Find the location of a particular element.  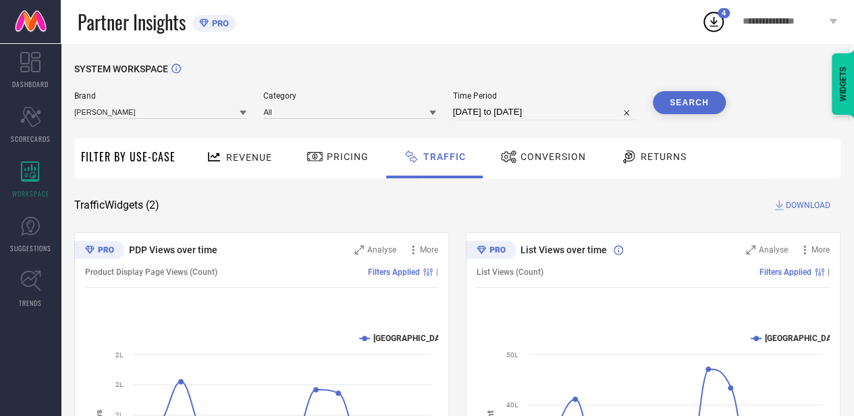

span: Product Display Page Views (Count) is located at coordinates (151, 272).